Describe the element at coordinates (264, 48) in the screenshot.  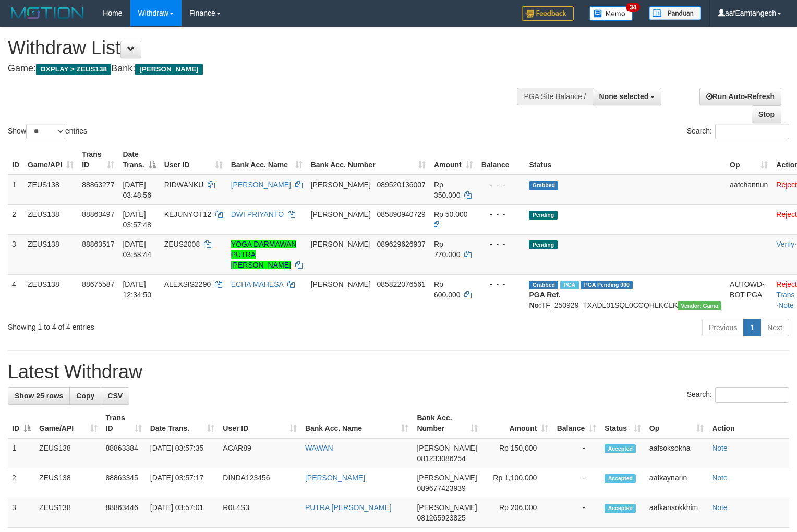
I see `h1: Withdraw List` at that location.